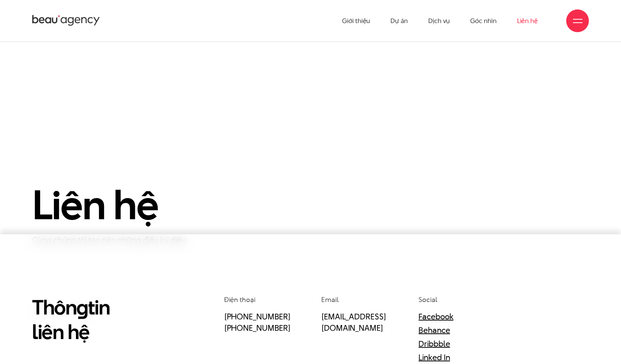 Image resolution: width=621 pixels, height=364 pixels. Describe the element at coordinates (330, 299) in the screenshot. I see `span: Email` at that location.